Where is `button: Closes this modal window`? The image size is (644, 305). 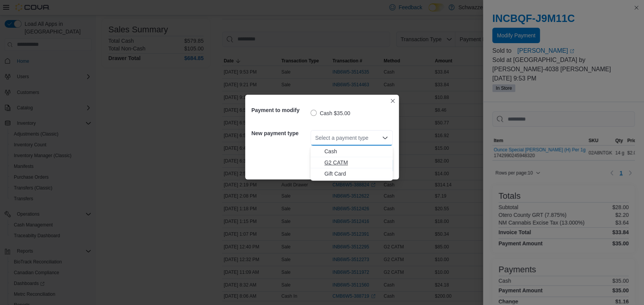 button: Closes this modal window is located at coordinates (393, 101).